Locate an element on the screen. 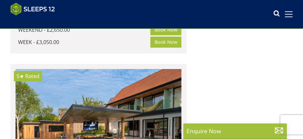  div: WEEK - £3,050.00 is located at coordinates (84, 42).